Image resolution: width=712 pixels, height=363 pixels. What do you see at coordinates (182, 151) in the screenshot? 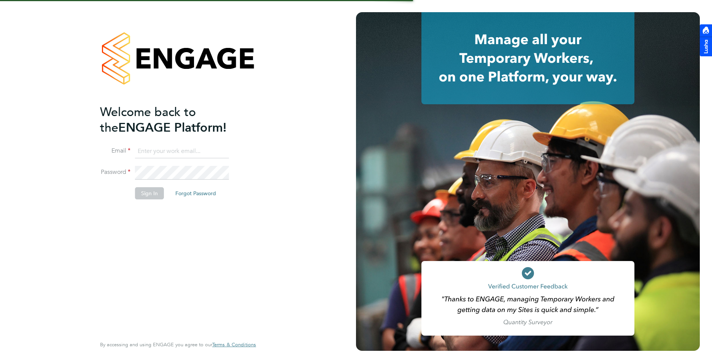
I see `input: Enter your work email...` at bounding box center [182, 151].